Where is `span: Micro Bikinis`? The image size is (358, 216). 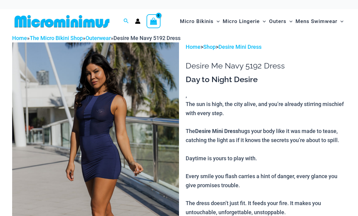 span: Micro Bikinis is located at coordinates (197, 21).